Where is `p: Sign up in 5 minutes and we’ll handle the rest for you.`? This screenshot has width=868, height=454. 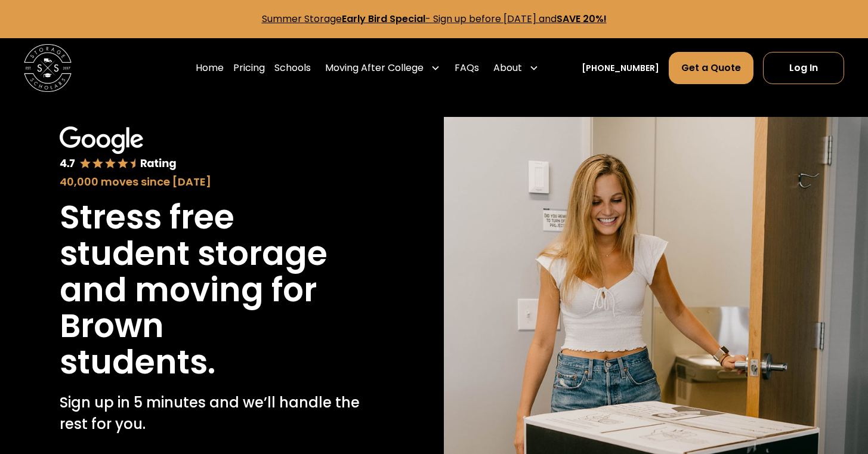 p: Sign up in 5 minutes and we’ll handle the rest for you. is located at coordinates (213, 414).